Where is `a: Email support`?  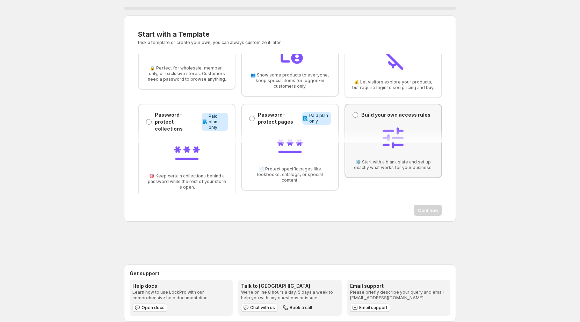 a: Email support is located at coordinates (370, 308).